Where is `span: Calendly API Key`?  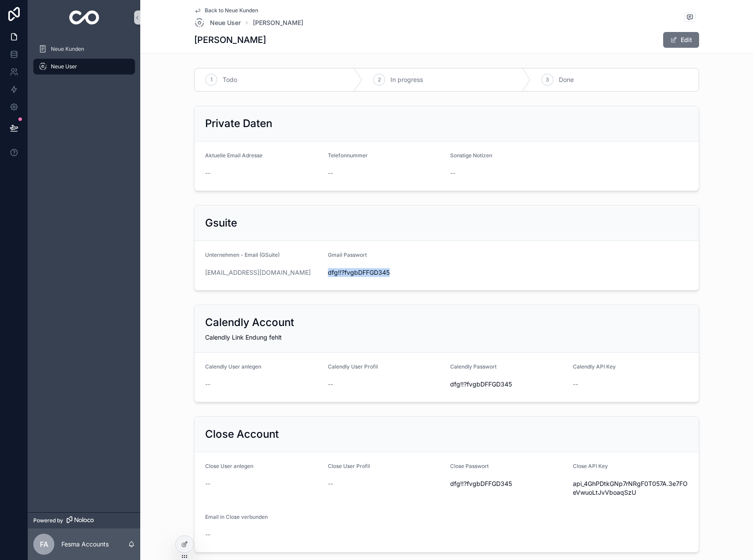
span: Calendly API Key is located at coordinates (594, 366).